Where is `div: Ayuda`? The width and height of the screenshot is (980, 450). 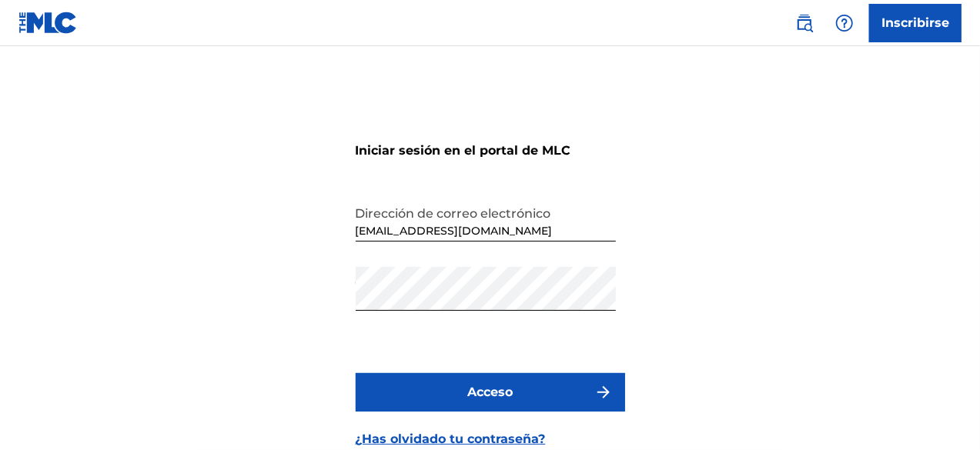
div: Ayuda is located at coordinates (845, 23).